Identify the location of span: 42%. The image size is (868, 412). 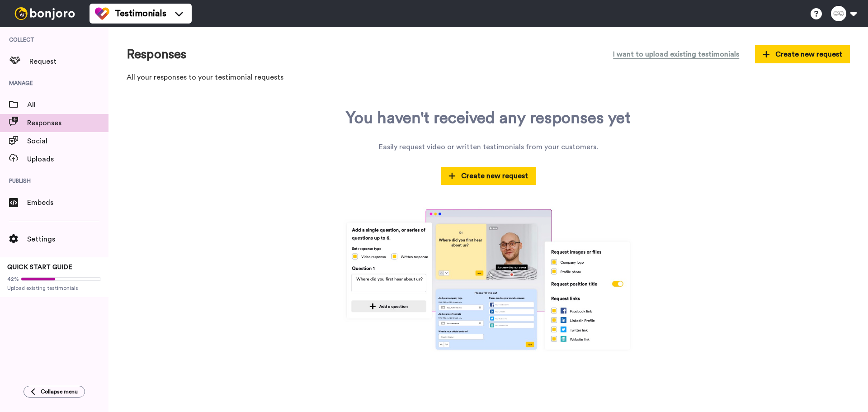
(13, 279).